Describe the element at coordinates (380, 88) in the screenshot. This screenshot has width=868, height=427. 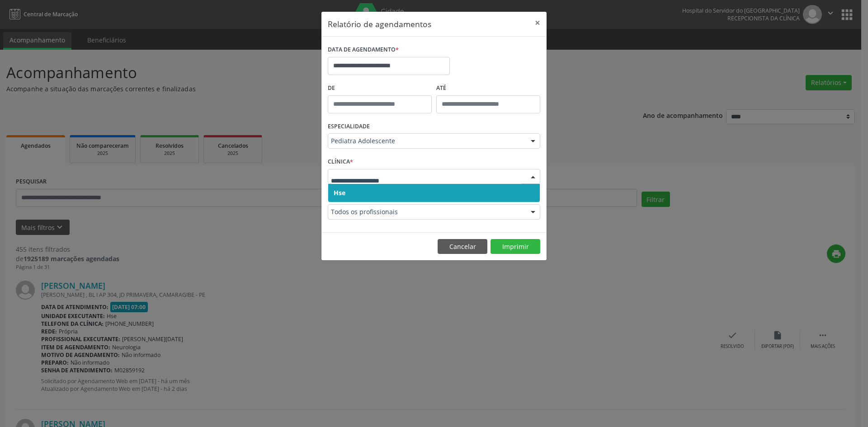
I see `label: De` at that location.